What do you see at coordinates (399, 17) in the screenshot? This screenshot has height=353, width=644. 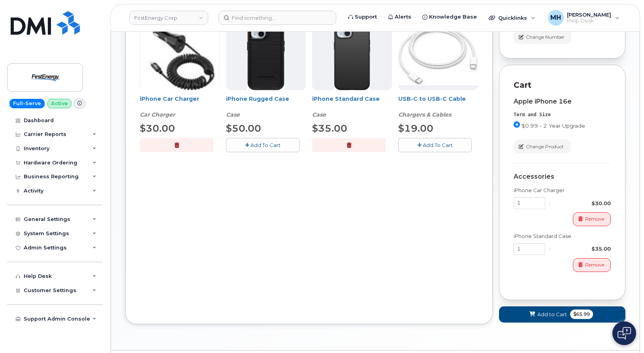 I see `a: Alerts` at bounding box center [399, 17].